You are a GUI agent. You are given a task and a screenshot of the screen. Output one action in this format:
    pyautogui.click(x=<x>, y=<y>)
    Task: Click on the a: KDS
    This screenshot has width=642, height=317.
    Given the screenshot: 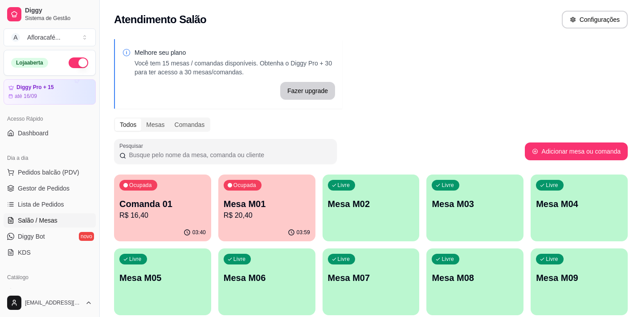 What is the action you would take?
    pyautogui.click(x=49, y=253)
    